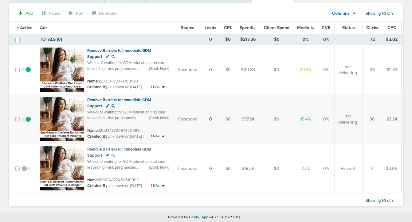 Image resolution: width=412 pixels, height=222 pixels. Describe the element at coordinates (248, 28) in the screenshot. I see `span: Spend` at that location.